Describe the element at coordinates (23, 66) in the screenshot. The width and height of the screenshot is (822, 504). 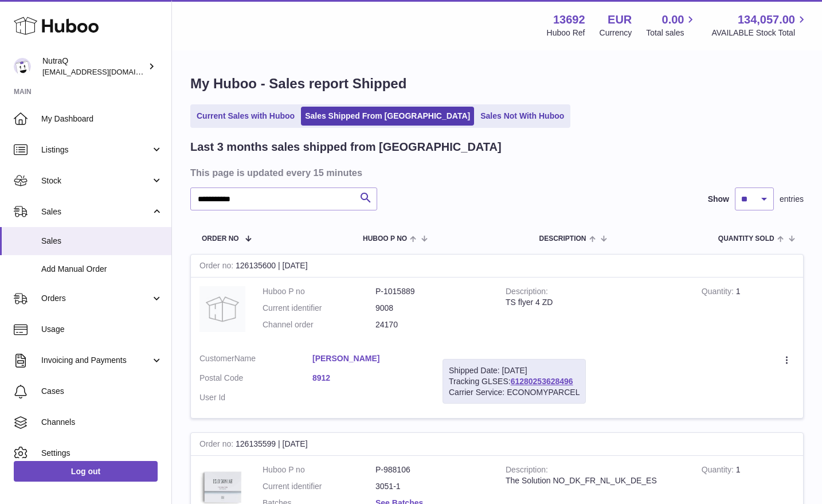
I see `img: log@nutraq.com` at that location.